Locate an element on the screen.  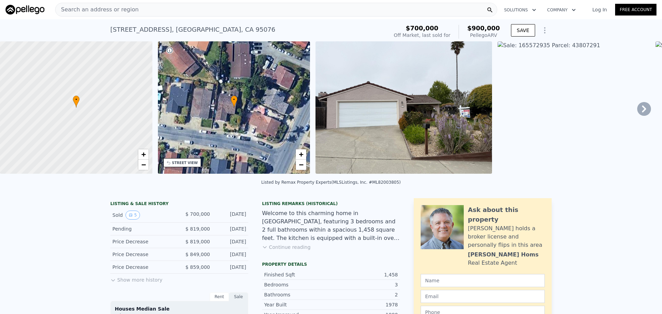
button: SAVE is located at coordinates (523, 30).